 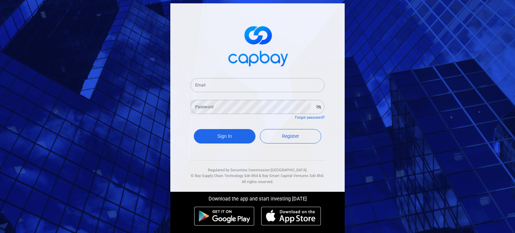 What do you see at coordinates (225, 136) in the screenshot?
I see `button: Sign In` at bounding box center [225, 136].